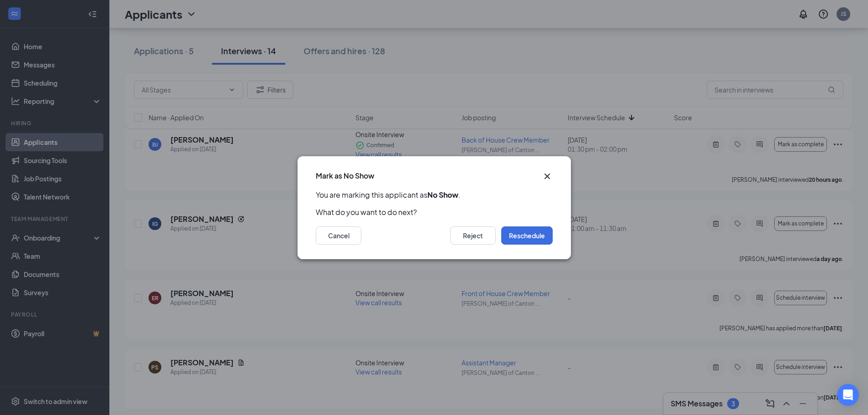 Image resolution: width=868 pixels, height=415 pixels. Describe the element at coordinates (345, 176) in the screenshot. I see `h3: Mark as No Show` at that location.